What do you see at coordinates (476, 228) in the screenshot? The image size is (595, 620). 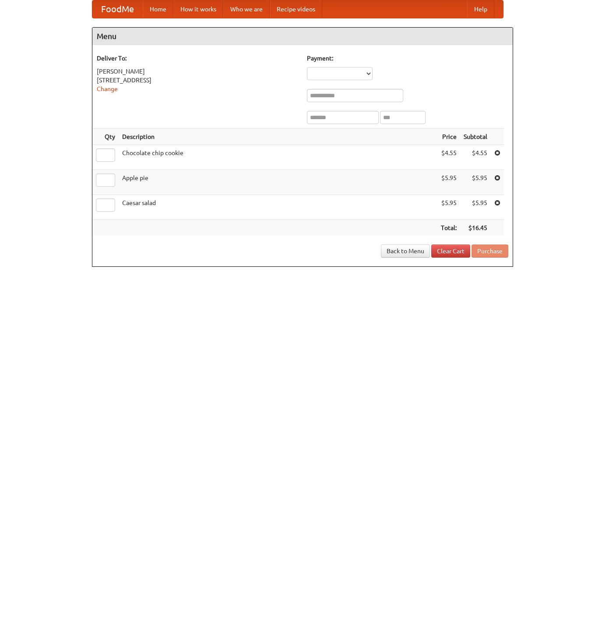 I see `th: $16.45` at bounding box center [476, 228].